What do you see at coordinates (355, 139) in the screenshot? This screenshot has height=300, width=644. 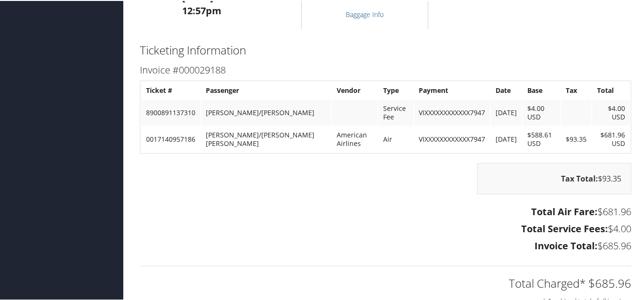 I see `td: American Airlines` at bounding box center [355, 139].